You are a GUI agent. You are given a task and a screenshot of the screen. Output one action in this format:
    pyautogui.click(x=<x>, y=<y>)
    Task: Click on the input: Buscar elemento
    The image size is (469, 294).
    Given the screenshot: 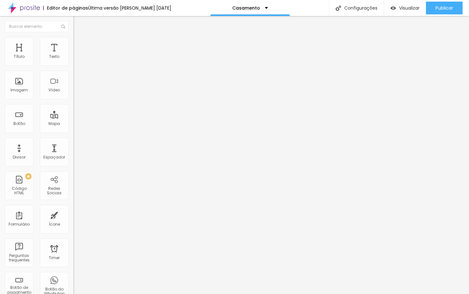 What is the action you would take?
    pyautogui.click(x=37, y=27)
    